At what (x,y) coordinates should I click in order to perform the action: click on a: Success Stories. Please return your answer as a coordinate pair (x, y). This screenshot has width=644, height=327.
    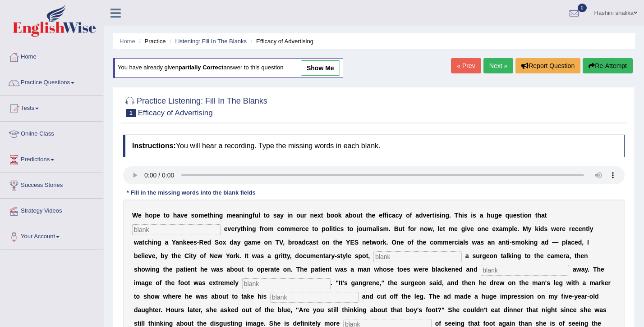
    Looking at the image, I should click on (52, 184).